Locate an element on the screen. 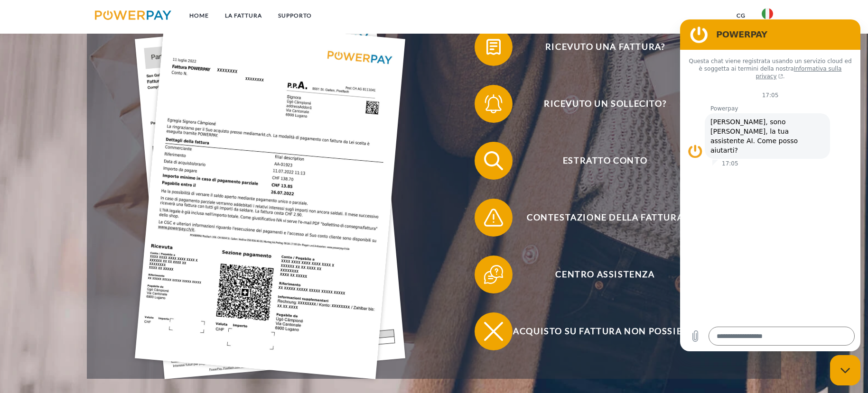 The image size is (868, 393). span: Ricevuto un sollecito? is located at coordinates (605, 104).